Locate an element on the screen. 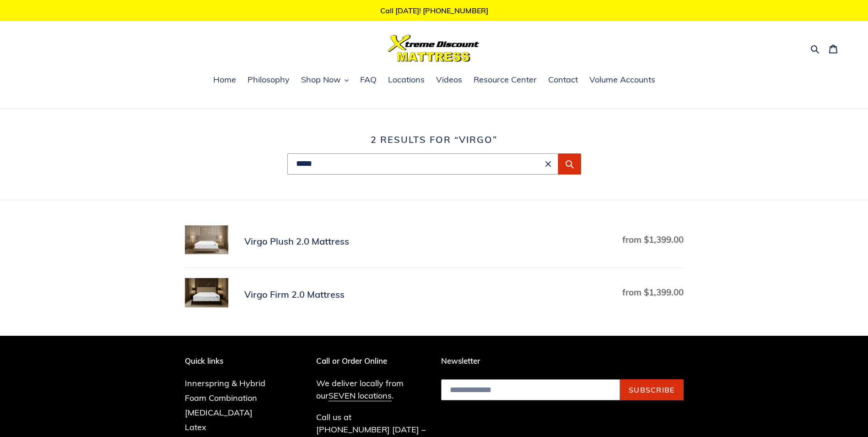 Image resolution: width=868 pixels, height=437 pixels. span: Volume Accounts is located at coordinates (622, 80).